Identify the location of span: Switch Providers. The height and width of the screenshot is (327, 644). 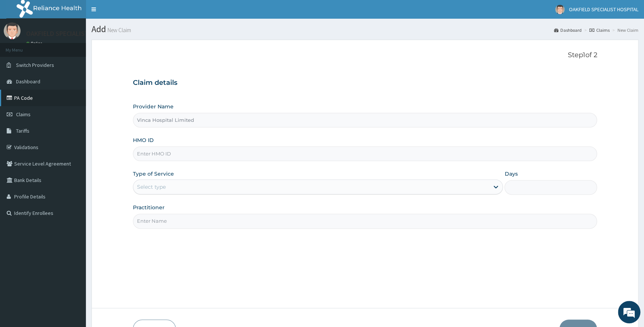
(35, 65).